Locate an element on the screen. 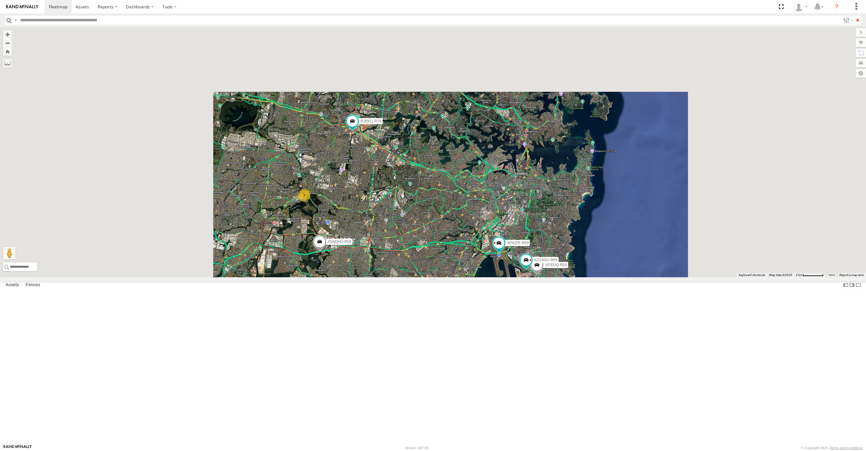 The image size is (866, 451). span: XP81FE-R59 is located at coordinates (518, 243).